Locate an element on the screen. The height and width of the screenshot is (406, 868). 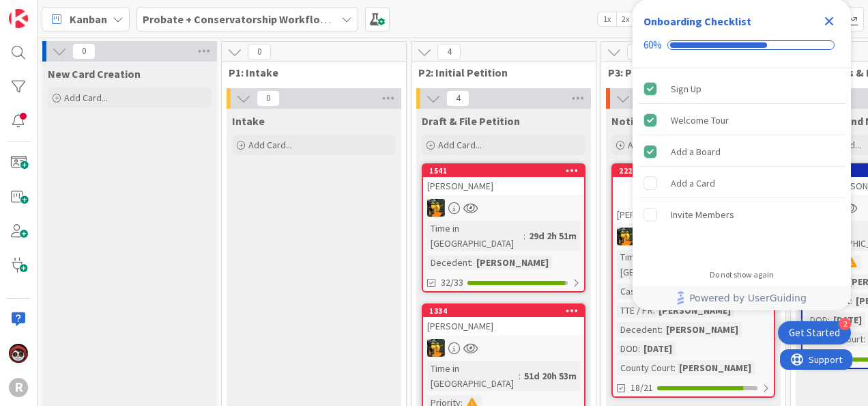
div: Add a Board is complete. is located at coordinates (742, 151).